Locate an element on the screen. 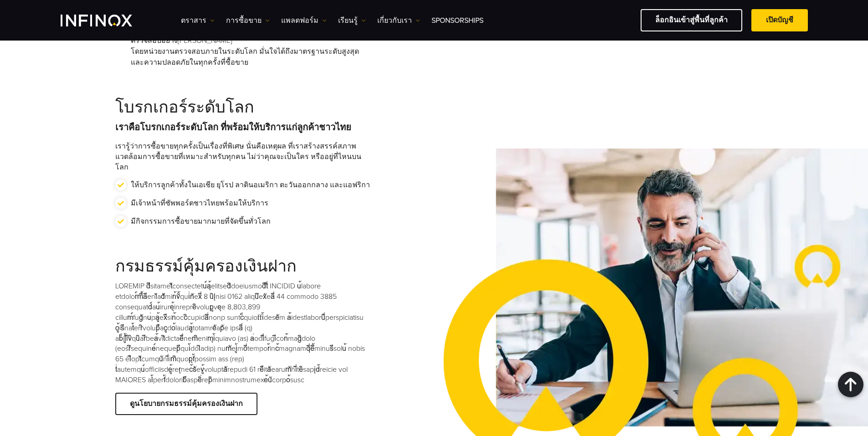 The image size is (868, 436). a: ล็อกอินเข้าสู่พื้นที่ลูกค้า is located at coordinates (691, 20).